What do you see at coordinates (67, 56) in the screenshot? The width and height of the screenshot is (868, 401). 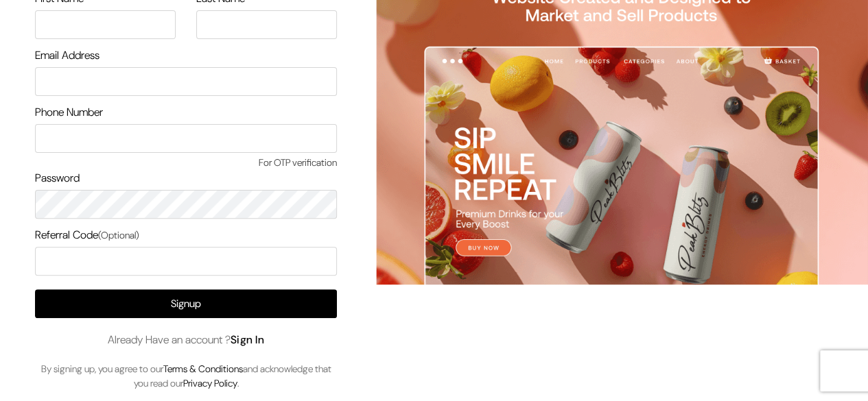 I see `label: Email Address` at bounding box center [67, 56].